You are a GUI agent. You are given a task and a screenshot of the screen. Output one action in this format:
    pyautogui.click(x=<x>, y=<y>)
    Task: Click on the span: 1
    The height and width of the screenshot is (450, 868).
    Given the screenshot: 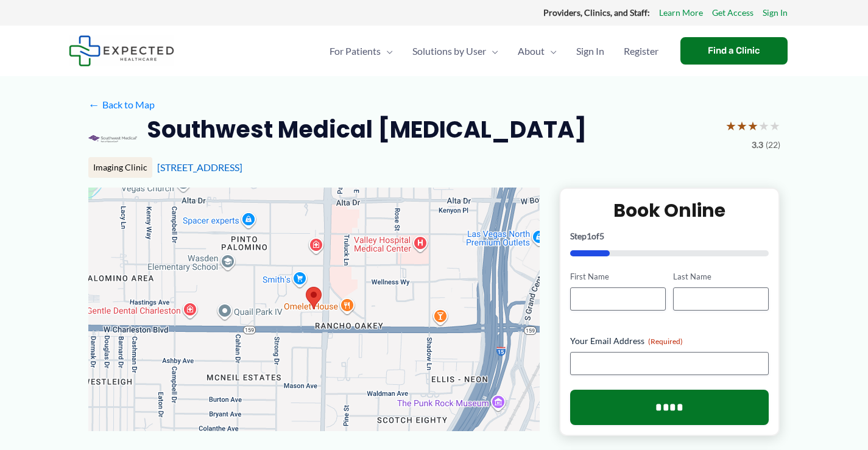 What is the action you would take?
    pyautogui.click(x=589, y=236)
    